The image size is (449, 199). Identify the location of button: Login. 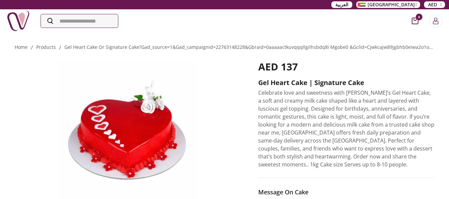
(435, 21).